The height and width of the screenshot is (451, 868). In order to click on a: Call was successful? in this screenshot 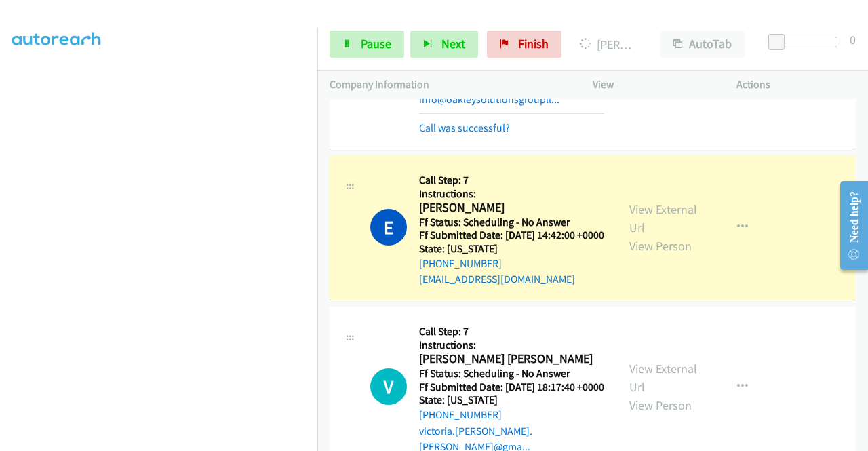, I will do `click(465, 128)`.